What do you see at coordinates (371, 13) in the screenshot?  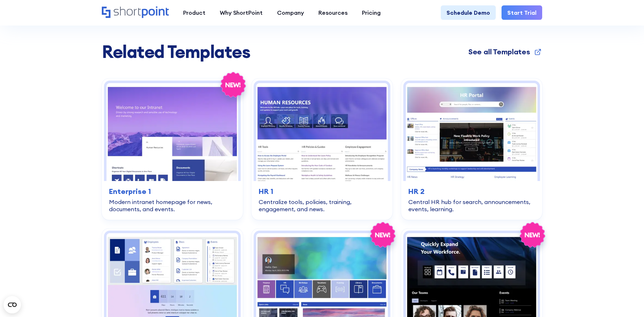 I see `a: Pricing` at bounding box center [371, 13].